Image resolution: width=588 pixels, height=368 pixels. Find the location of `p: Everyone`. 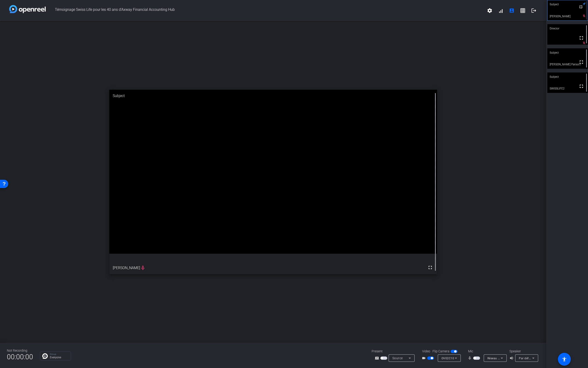

p: Everyone is located at coordinates (59, 357).